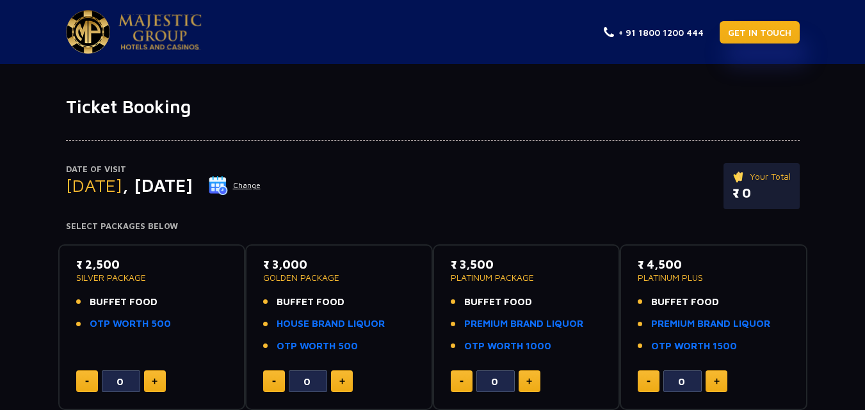 The height and width of the screenshot is (410, 865). I want to click on img: ticket, so click(739, 177).